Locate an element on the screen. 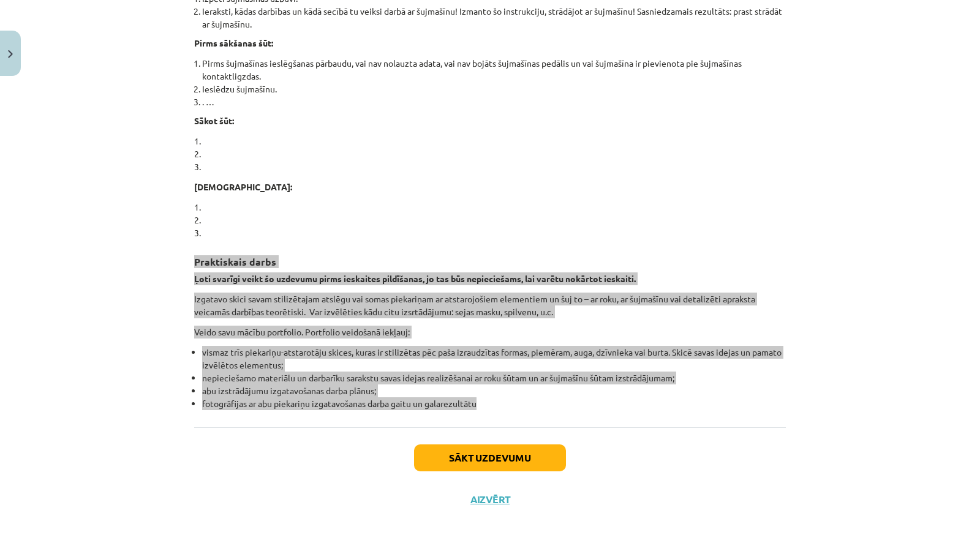 This screenshot has height=546, width=980. li: nepieciešamo materiālu un darbarīku sarakstu savas idejas realizēšanai ar roku šūtam un ar šujmaš... is located at coordinates (494, 378).